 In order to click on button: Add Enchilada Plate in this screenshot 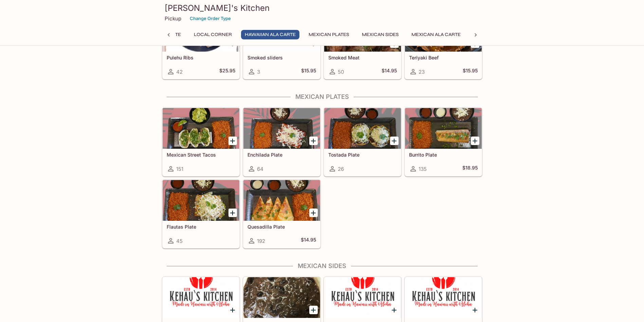, I will do `click(313, 141)`.